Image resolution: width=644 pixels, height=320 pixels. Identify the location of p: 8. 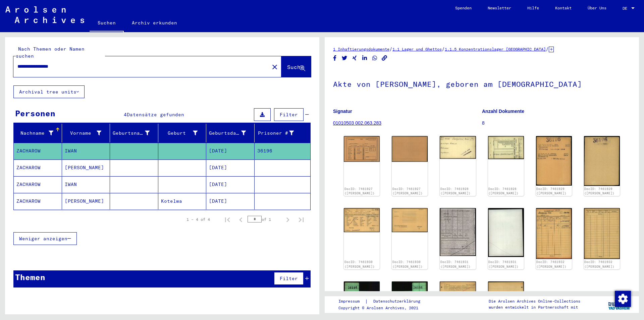
(556, 123).